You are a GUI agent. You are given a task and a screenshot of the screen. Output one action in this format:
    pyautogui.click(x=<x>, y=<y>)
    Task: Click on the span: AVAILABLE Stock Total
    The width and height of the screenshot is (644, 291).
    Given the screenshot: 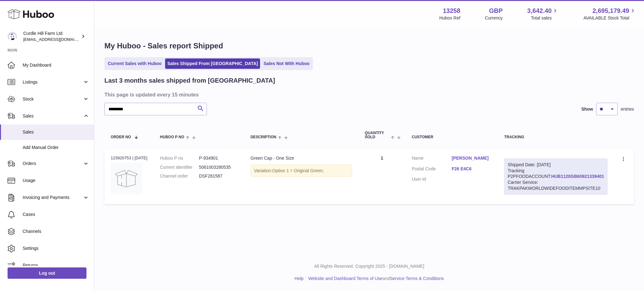 What is the action you would take?
    pyautogui.click(x=610, y=18)
    